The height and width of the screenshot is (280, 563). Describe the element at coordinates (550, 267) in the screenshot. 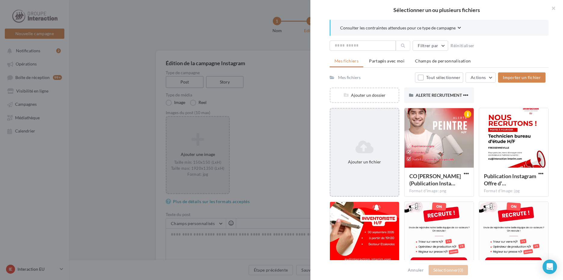

I see `div: Open Intercom Messenger` at that location.